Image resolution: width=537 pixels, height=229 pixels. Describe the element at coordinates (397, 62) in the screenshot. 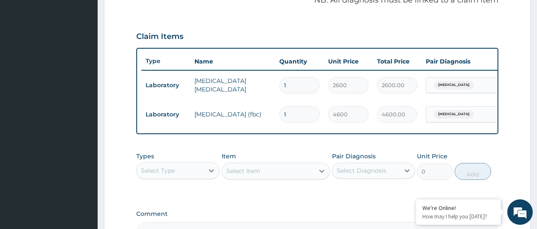

I see `th: Total Price` at that location.